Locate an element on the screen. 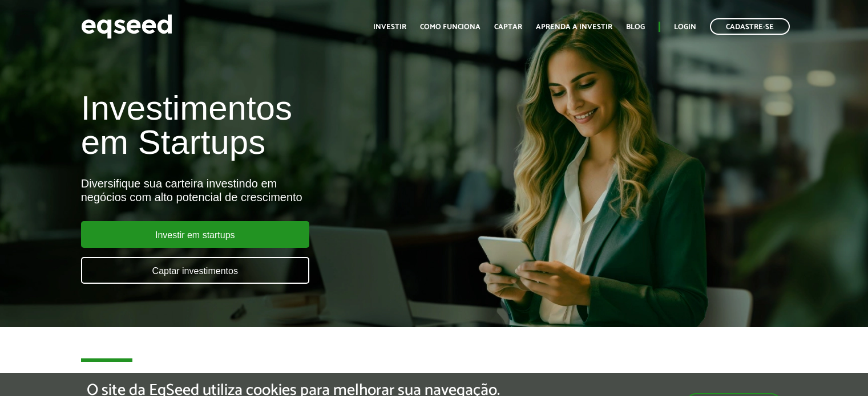 The width and height of the screenshot is (868, 396). a: Captar is located at coordinates (508, 27).